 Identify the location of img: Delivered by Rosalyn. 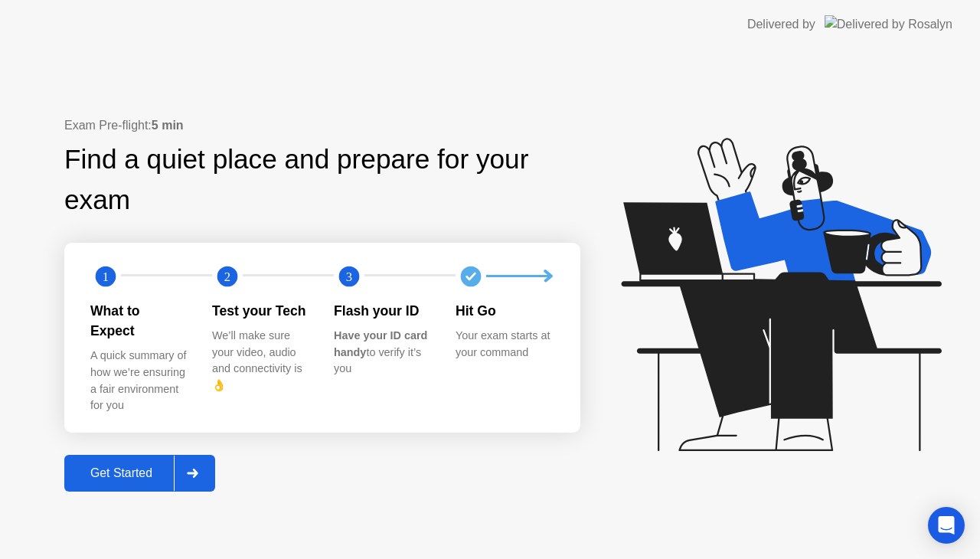
(888, 24).